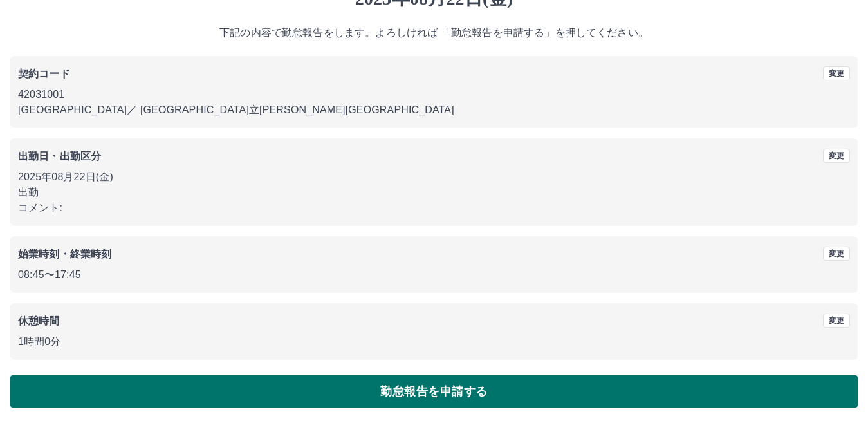 Image resolution: width=868 pixels, height=423 pixels. I want to click on b: 契約コード, so click(44, 73).